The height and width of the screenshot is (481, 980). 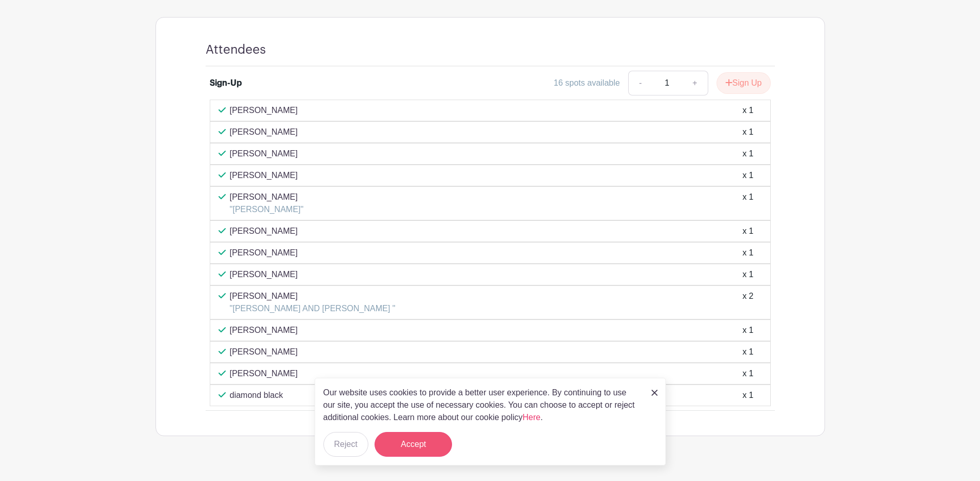 What do you see at coordinates (414, 445) in the screenshot?
I see `button: Accept` at bounding box center [414, 445].